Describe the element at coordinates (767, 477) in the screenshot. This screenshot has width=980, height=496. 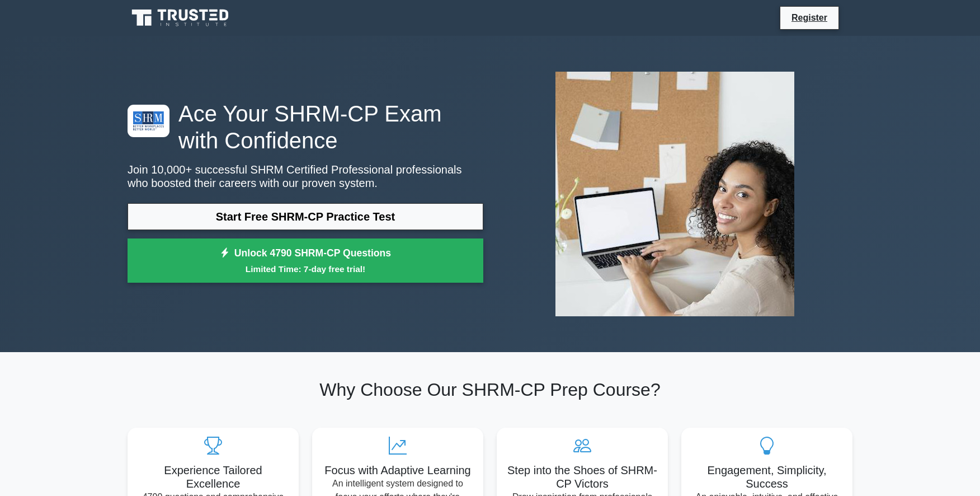
I see `h5: Engagement, Simplicity, Success` at that location.